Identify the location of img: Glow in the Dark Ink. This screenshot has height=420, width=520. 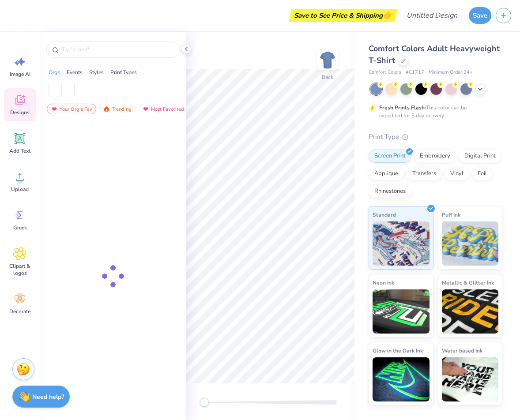
(401, 380).